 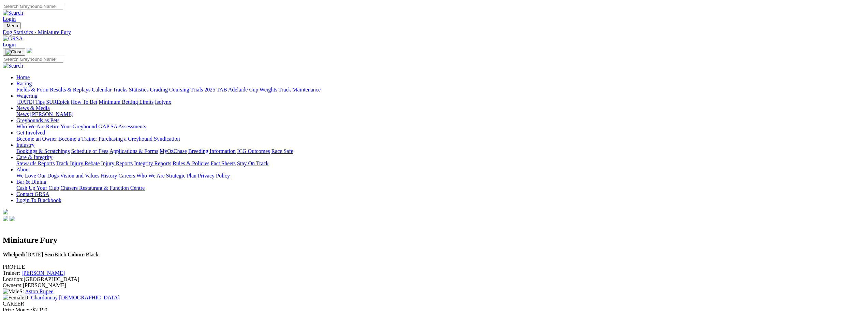 I want to click on span: Menu, so click(x=12, y=25).